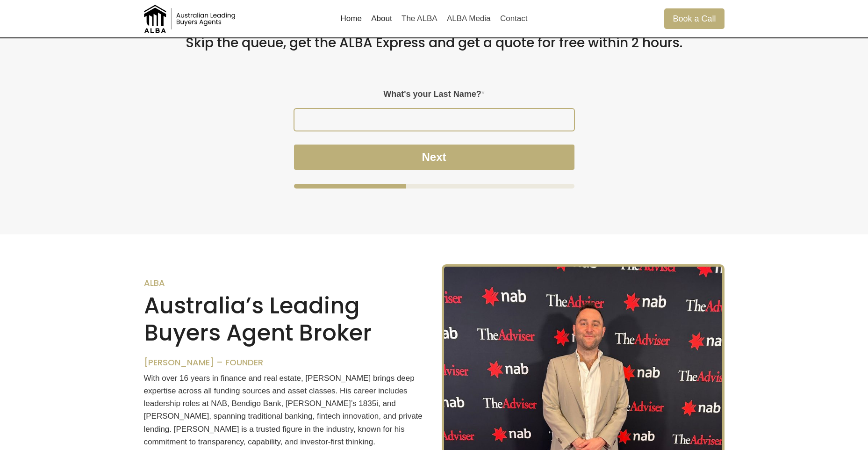 This screenshot has width=868, height=450. Describe the element at coordinates (285, 283) in the screenshot. I see `h6: ALBA` at that location.